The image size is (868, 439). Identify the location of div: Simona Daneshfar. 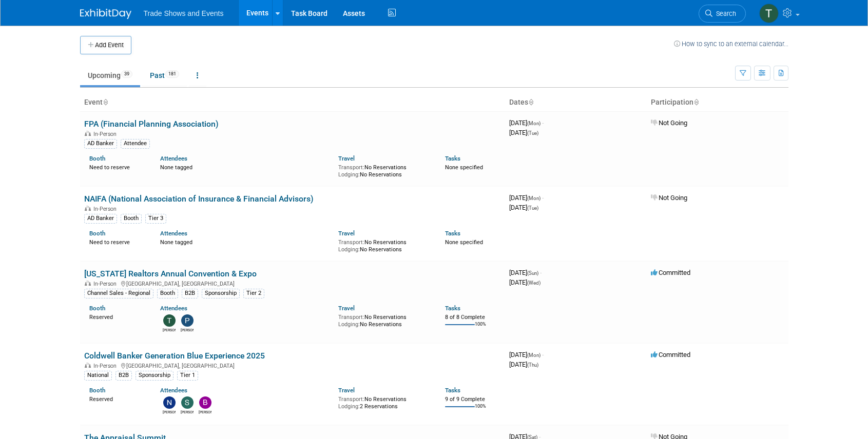
(187, 412).